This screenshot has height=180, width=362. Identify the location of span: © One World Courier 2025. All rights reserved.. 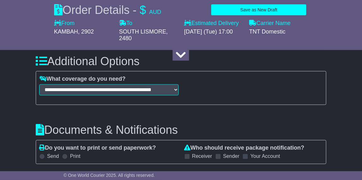
(109, 175).